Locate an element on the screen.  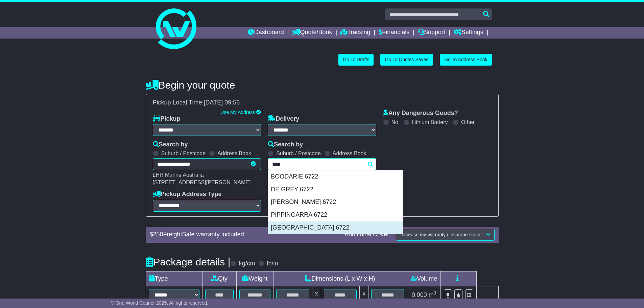
a: Go To Drafts is located at coordinates (356, 60).